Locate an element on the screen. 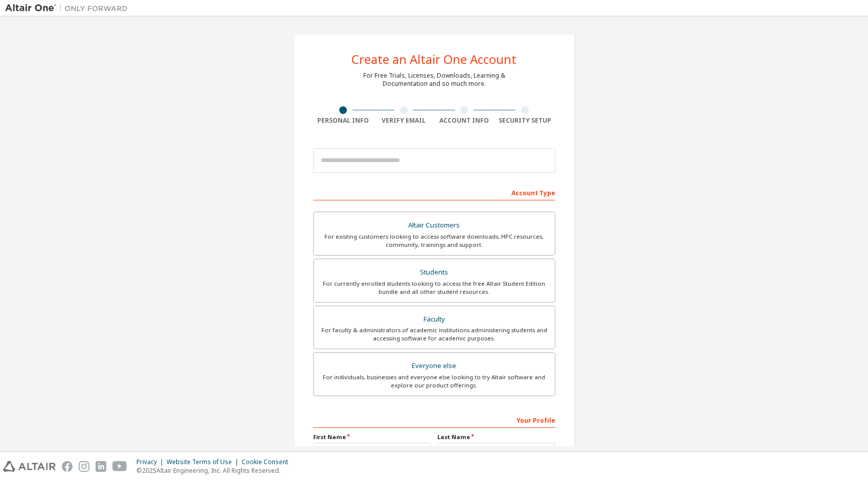 This screenshot has width=868, height=481. div: Cookie Consent is located at coordinates (268, 461).